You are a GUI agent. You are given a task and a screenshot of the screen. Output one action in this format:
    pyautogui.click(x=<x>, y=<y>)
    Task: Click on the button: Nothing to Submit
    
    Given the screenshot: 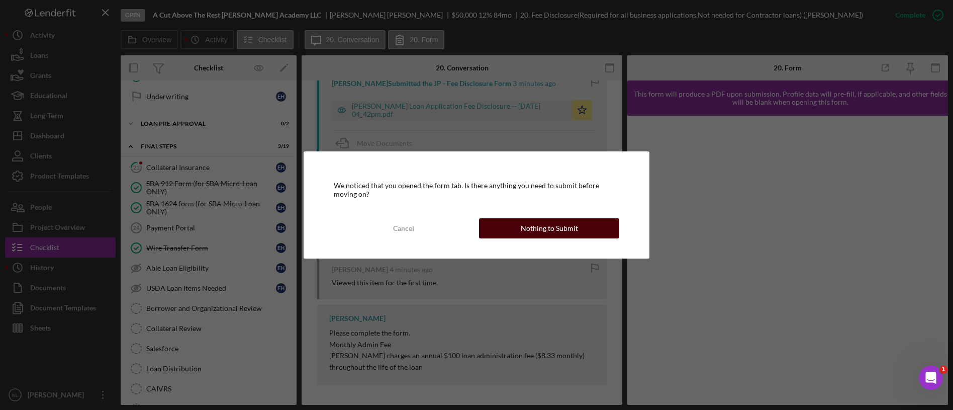 What is the action you would take?
    pyautogui.click(x=549, y=228)
    